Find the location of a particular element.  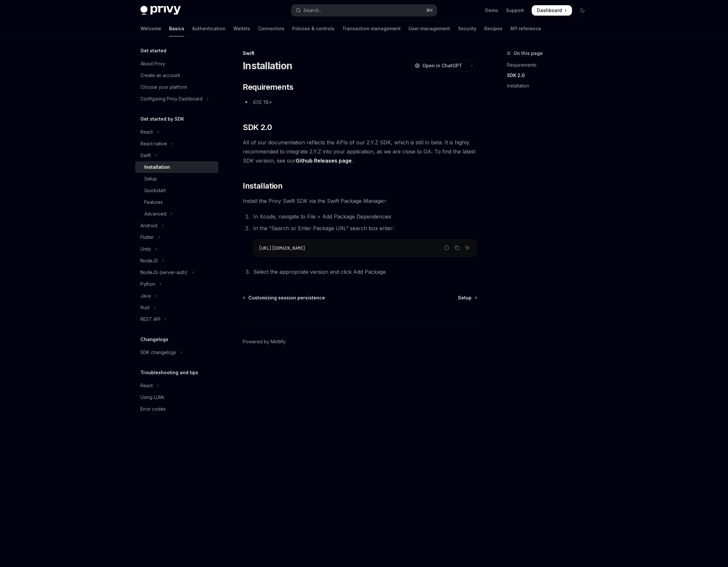

span: Setup is located at coordinates (464, 298).